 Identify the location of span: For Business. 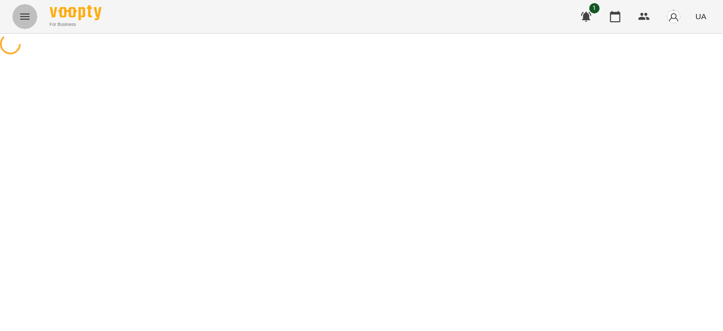
(76, 24).